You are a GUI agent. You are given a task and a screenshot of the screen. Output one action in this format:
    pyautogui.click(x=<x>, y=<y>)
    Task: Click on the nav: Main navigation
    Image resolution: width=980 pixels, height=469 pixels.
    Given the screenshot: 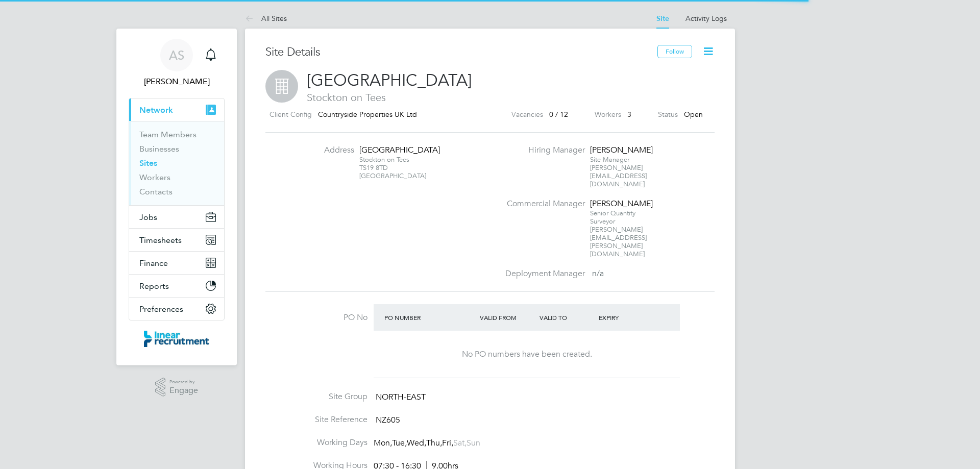 What is the action you would take?
    pyautogui.click(x=177, y=197)
    